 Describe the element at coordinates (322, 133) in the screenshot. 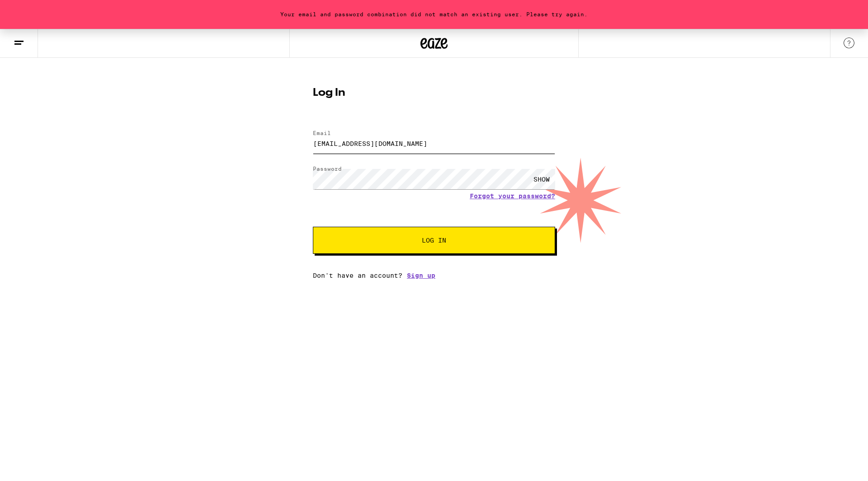

I see `label: Email` at that location.